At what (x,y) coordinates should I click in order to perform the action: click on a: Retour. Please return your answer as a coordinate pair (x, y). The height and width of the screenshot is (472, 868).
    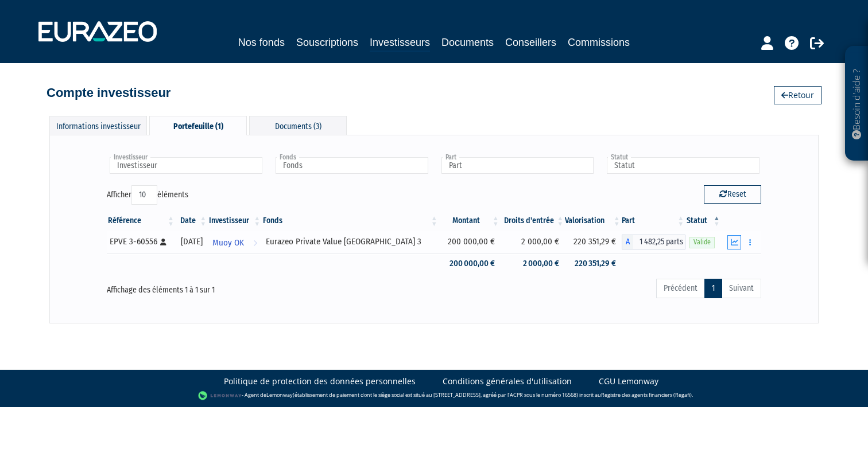
    Looking at the image, I should click on (797, 95).